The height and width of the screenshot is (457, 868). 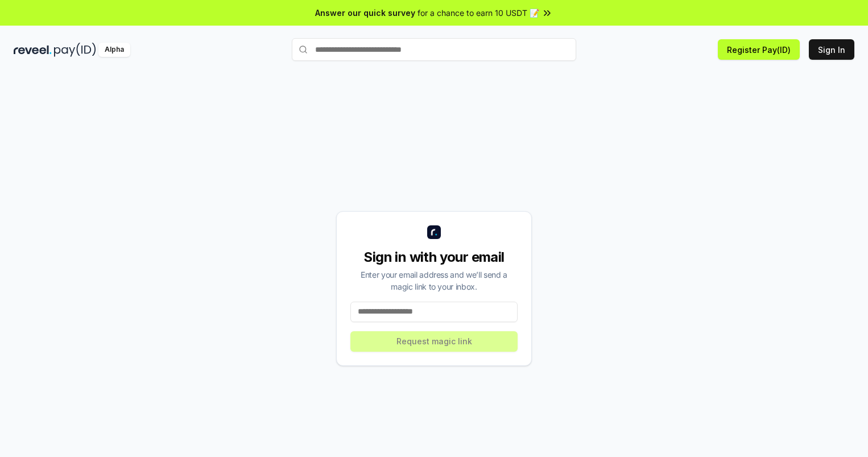 I want to click on div: Enter your email address and we’ll send a magic link to your inbox., so click(x=434, y=281).